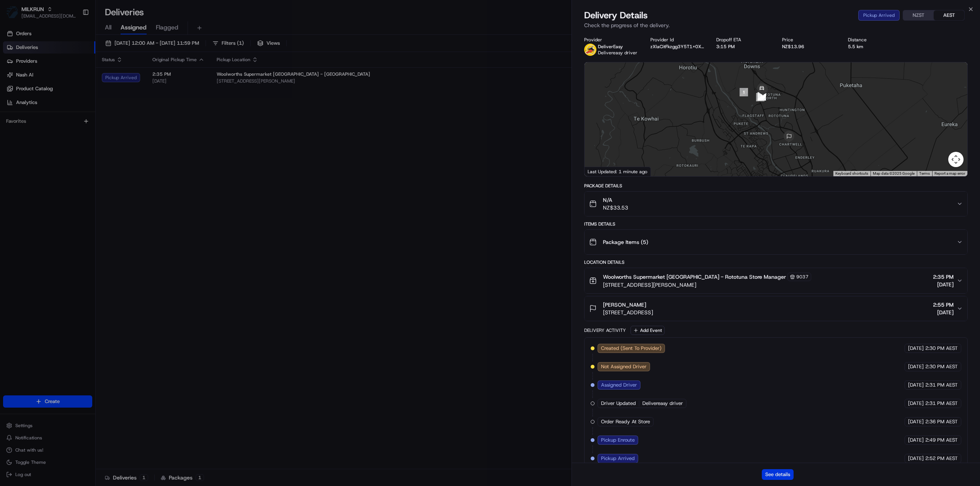  Describe the element at coordinates (626, 243) in the screenshot. I see `span: Package Items ( 5 )` at that location.